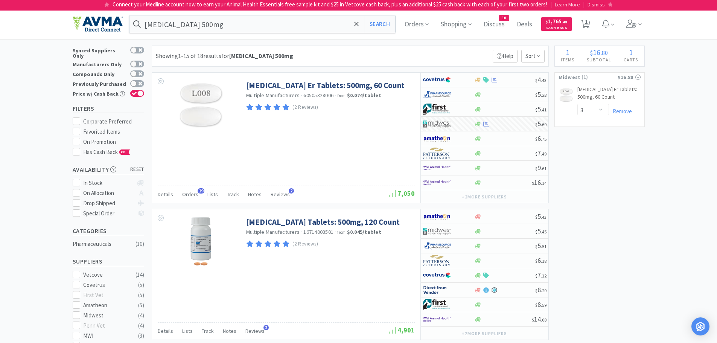 The height and width of the screenshot is (343, 717). I want to click on h4: Items, so click(568, 59).